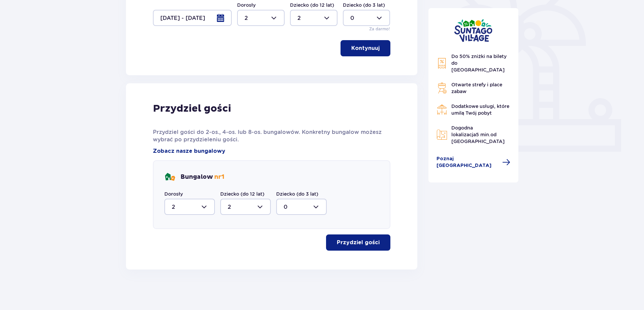  I want to click on img: Suntago Village, so click(473, 31).